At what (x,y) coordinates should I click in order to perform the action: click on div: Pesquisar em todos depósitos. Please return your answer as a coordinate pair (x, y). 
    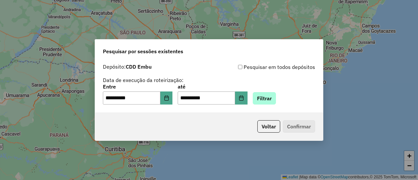
    Looking at the image, I should click on (262, 67).